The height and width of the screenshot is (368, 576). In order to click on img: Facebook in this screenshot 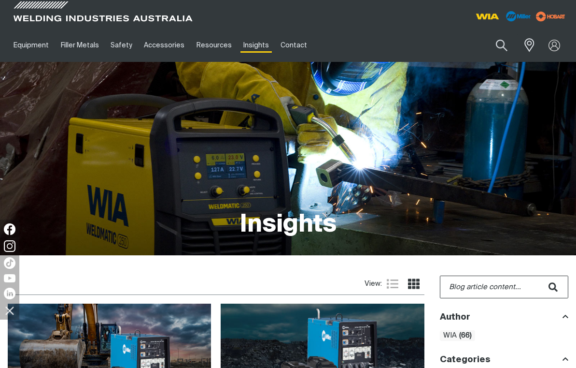, I will do `click(10, 229)`.